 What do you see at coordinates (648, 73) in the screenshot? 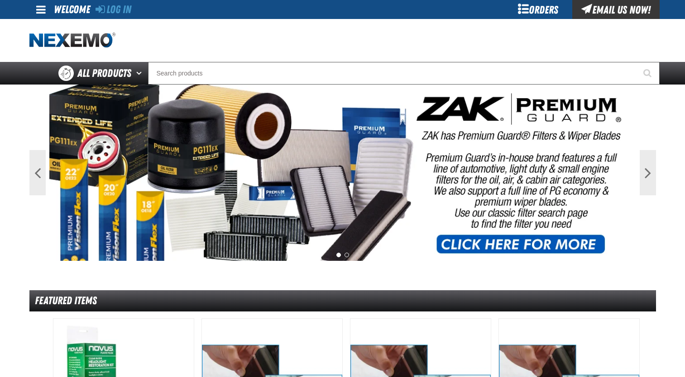
I see `button: Start Searching` at bounding box center [648, 73].